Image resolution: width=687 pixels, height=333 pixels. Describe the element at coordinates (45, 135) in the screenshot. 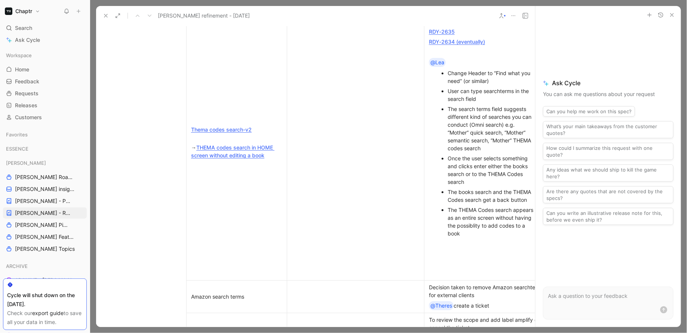

I see `div: Favorites` at that location.